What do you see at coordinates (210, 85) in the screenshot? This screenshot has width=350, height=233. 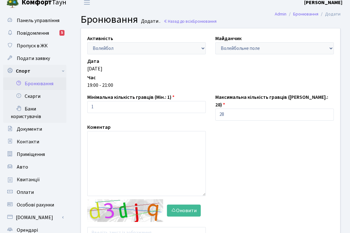 I see `div: 19:00 - 21:00` at bounding box center [210, 85].